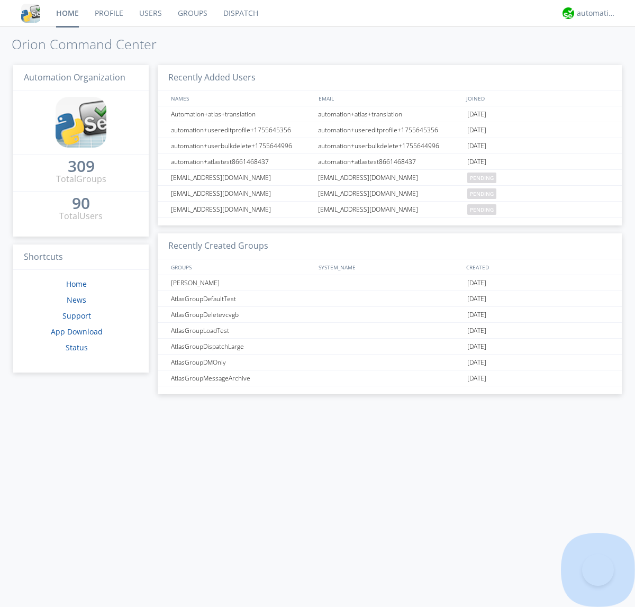 The image size is (635, 607). I want to click on img: d2d01cd9b4174d08988066c6d424eccd, so click(568, 13).